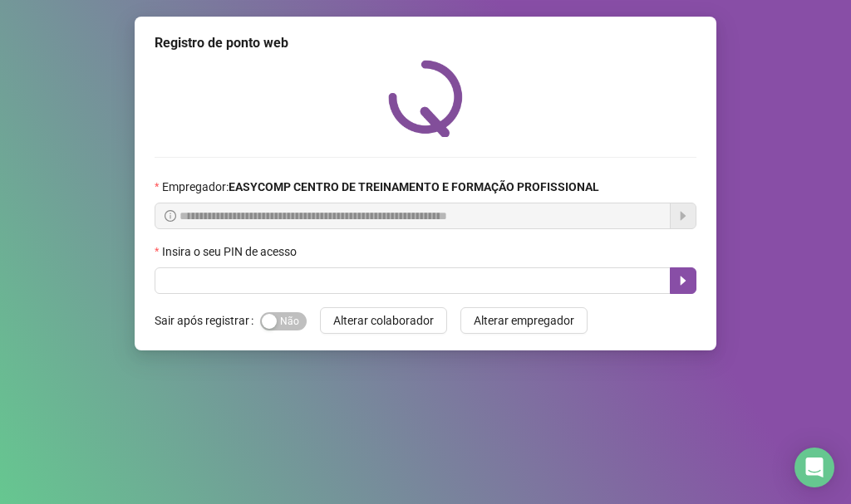  Describe the element at coordinates (381, 187) in the screenshot. I see `span: Empregador :` at that location.